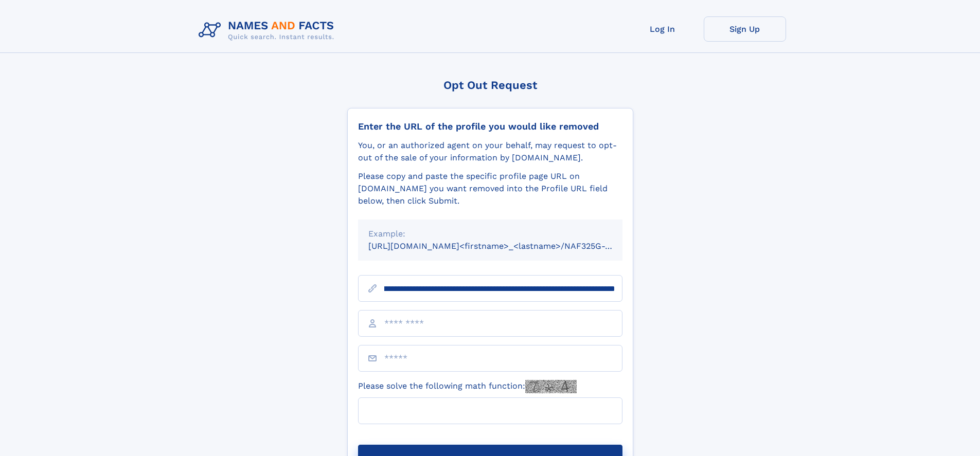 Image resolution: width=980 pixels, height=456 pixels. I want to click on div: Example:, so click(490, 234).